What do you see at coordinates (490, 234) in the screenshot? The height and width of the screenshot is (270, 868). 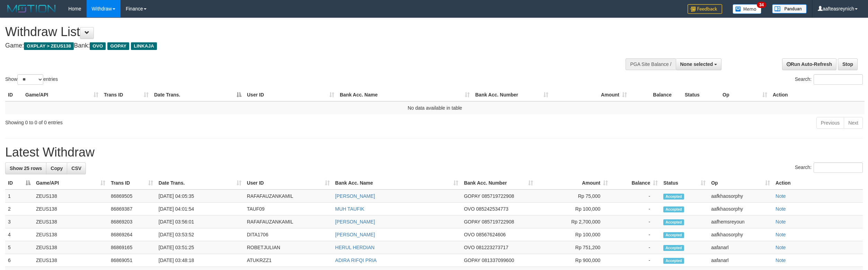 I see `span: Copy 08567624606 to clipboard` at bounding box center [490, 234].